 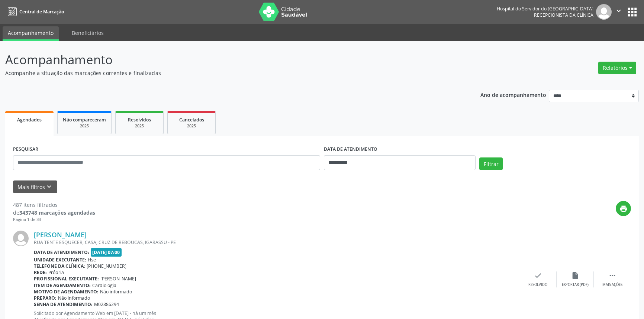 What do you see at coordinates (227, 73) in the screenshot?
I see `p: Acompanhe a situação das marcações correntes e finalizadas` at bounding box center [227, 73].